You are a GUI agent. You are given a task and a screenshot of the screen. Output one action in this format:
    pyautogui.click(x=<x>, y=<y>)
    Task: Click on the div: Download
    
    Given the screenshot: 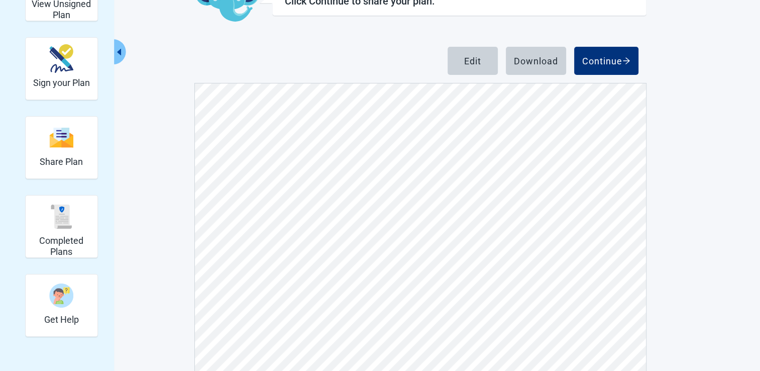 What is the action you would take?
    pyautogui.click(x=536, y=61)
    